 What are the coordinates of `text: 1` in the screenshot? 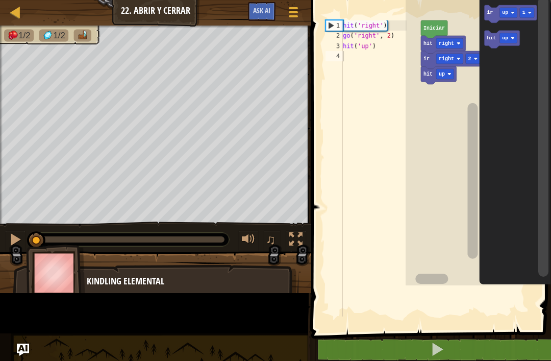 It's located at (523, 13).